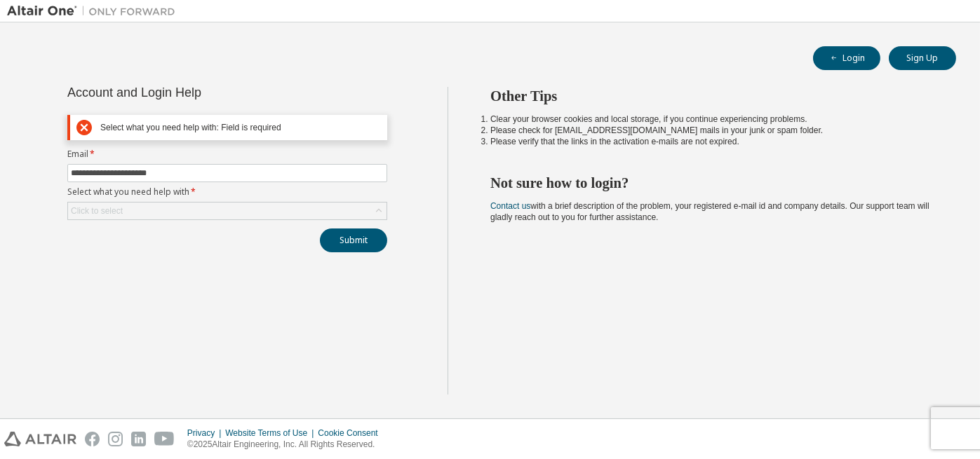 The width and height of the screenshot is (980, 459). What do you see at coordinates (227, 154) in the screenshot?
I see `label: Email` at bounding box center [227, 154].